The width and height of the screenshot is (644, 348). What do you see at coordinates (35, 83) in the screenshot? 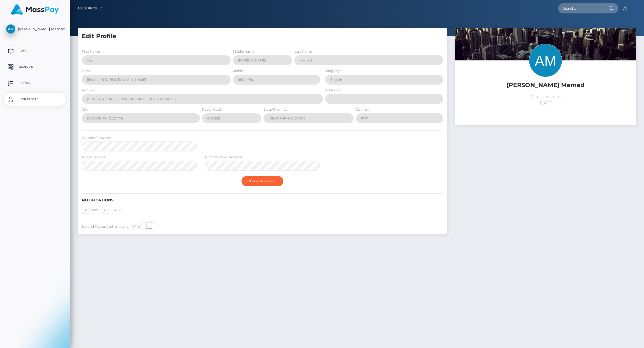
I see `p: History` at bounding box center [35, 83].